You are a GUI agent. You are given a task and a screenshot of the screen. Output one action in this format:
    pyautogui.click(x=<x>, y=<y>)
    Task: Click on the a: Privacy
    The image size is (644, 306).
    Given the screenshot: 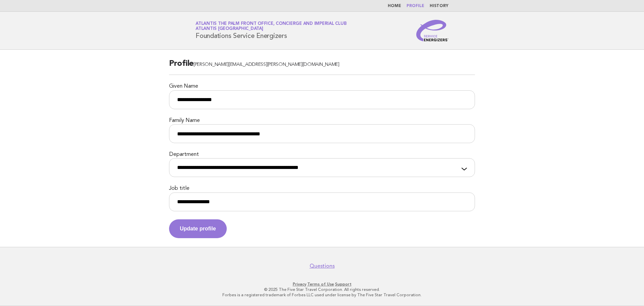 What is the action you would take?
    pyautogui.click(x=299, y=284)
    